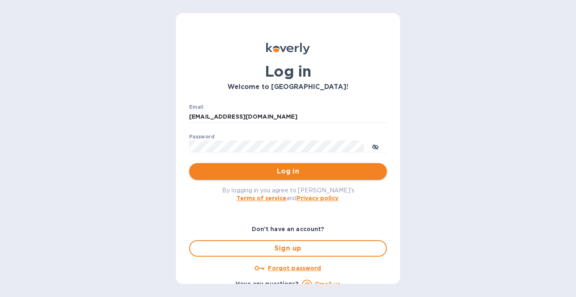 The width and height of the screenshot is (576, 297). I want to click on h1: Log in, so click(288, 71).